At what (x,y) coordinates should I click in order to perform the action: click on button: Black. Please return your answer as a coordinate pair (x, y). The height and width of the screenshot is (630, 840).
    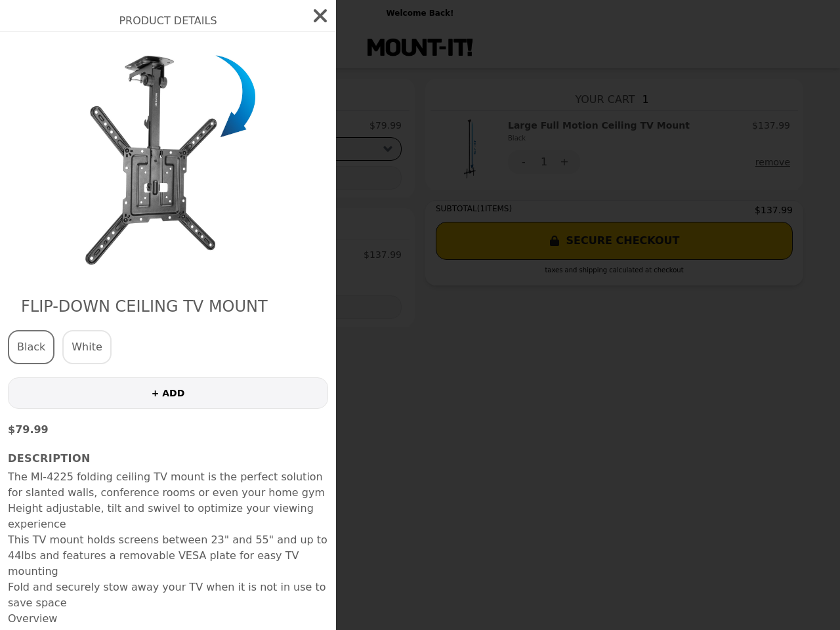
    Looking at the image, I should click on (31, 347).